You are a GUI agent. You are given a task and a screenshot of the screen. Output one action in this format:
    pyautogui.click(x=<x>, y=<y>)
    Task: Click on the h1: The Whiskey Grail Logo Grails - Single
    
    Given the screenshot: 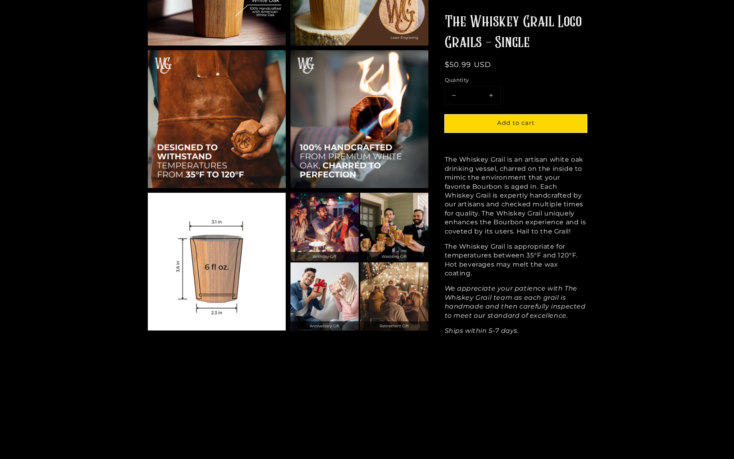 What is the action you would take?
    pyautogui.click(x=516, y=33)
    